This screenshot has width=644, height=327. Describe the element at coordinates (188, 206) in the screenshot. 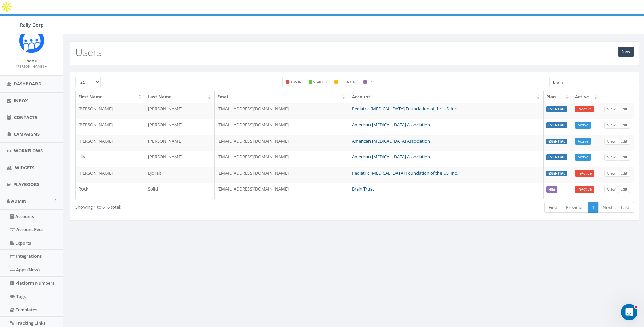

I see `div: Showing 1 to 6 (6 total)` at that location.